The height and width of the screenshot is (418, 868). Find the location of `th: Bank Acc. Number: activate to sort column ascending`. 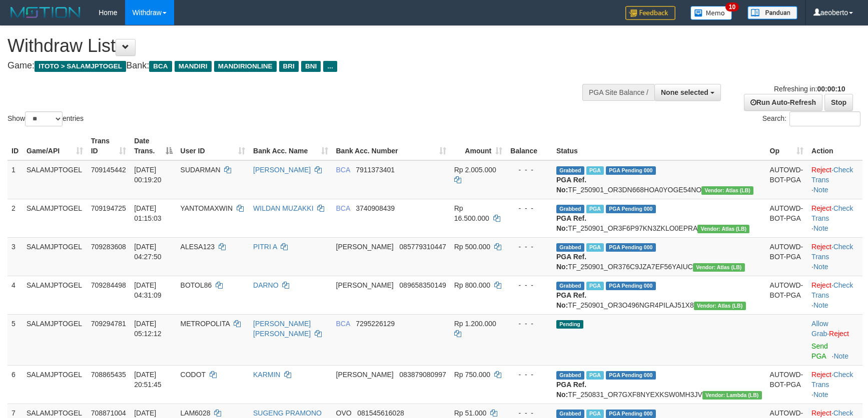

th: Bank Acc. Number: activate to sort column ascending is located at coordinates (391, 146).